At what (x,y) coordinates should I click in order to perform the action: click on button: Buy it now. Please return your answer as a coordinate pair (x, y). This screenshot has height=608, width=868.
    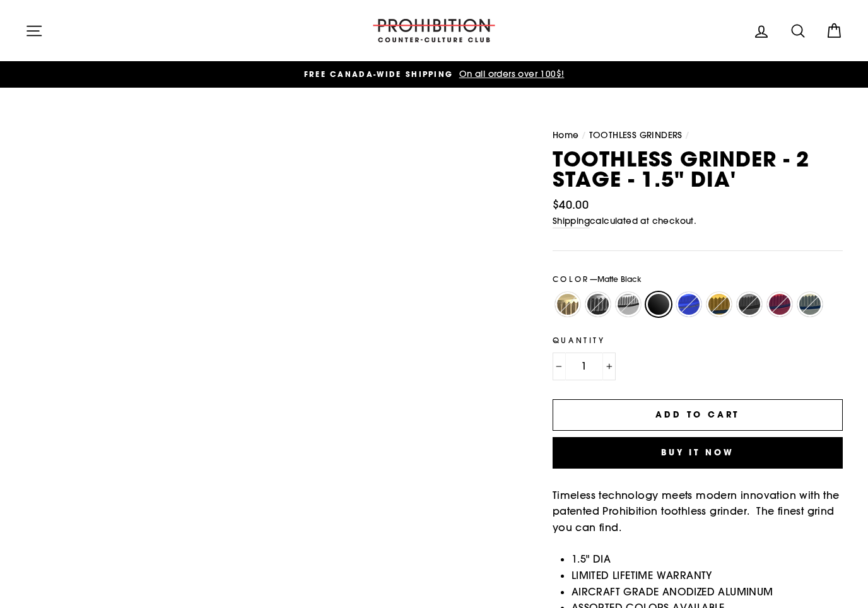
    Looking at the image, I should click on (698, 453).